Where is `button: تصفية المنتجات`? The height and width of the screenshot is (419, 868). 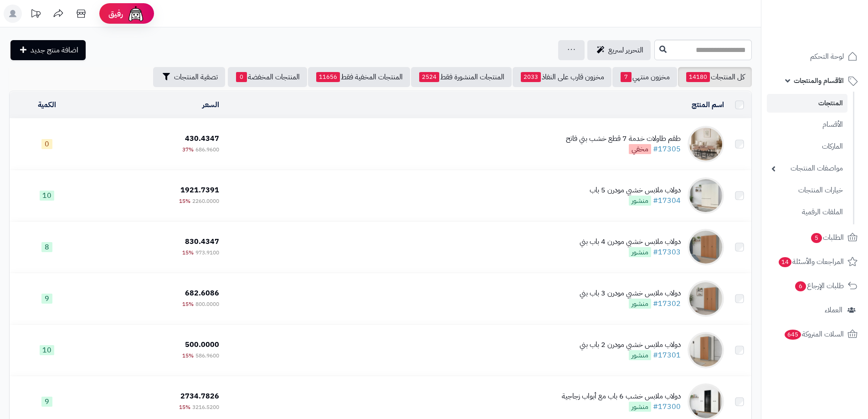 button: تصفية المنتجات is located at coordinates (189, 77).